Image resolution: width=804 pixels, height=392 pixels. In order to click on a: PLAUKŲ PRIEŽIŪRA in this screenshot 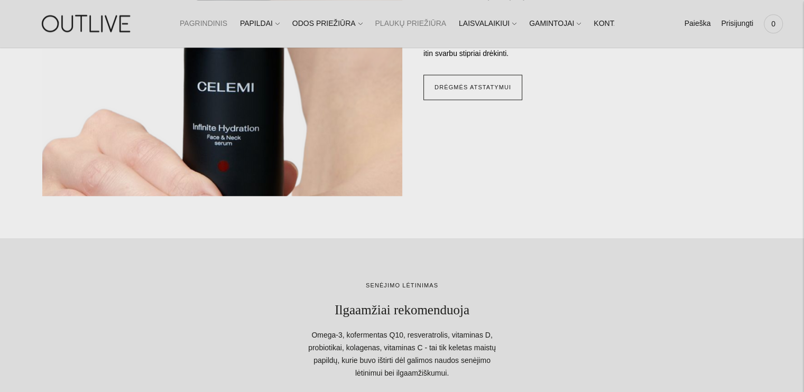, I will do `click(410, 24)`.